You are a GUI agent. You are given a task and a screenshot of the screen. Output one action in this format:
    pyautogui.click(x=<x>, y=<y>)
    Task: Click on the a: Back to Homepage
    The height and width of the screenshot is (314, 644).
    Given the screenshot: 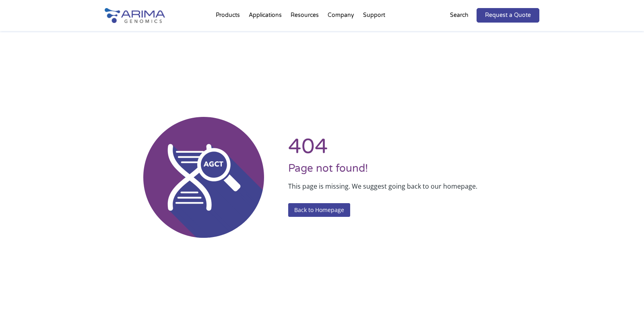 What is the action you would take?
    pyautogui.click(x=319, y=210)
    